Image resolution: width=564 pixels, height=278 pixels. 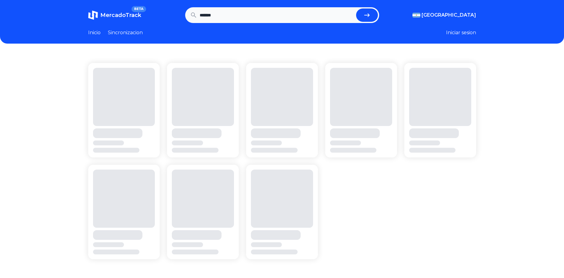 I want to click on a: MercadoTrackBETA, so click(x=115, y=15).